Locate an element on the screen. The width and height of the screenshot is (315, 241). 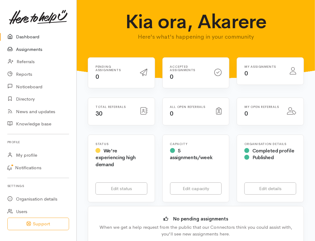
h6: My assignments is located at coordinates (263, 67).